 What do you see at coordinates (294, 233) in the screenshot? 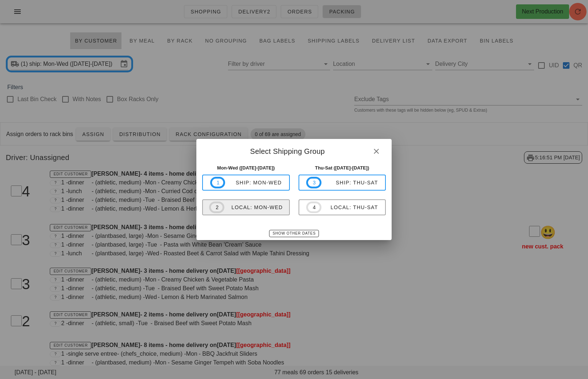
I see `span: Show Other Dates` at bounding box center [294, 233].